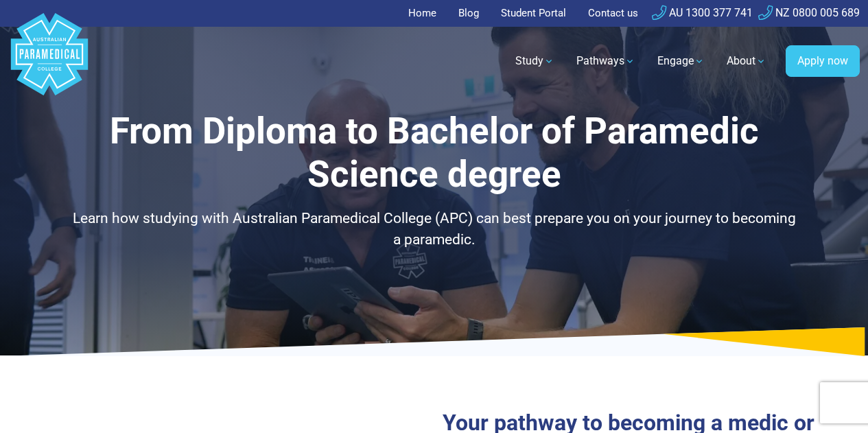  What do you see at coordinates (606, 61) in the screenshot?
I see `a: Pathways` at bounding box center [606, 61].